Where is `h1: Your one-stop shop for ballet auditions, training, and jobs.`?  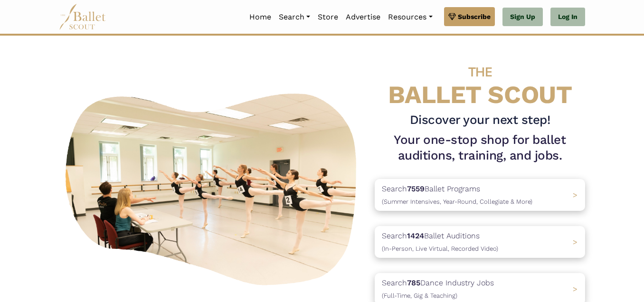 h1: Your one-stop shop for ballet auditions, training, and jobs. is located at coordinates (480, 148).